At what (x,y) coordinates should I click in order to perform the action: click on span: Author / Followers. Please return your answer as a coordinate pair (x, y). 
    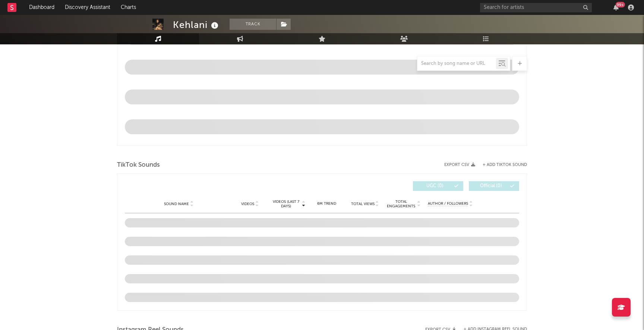
    Looking at the image, I should click on (448, 204).